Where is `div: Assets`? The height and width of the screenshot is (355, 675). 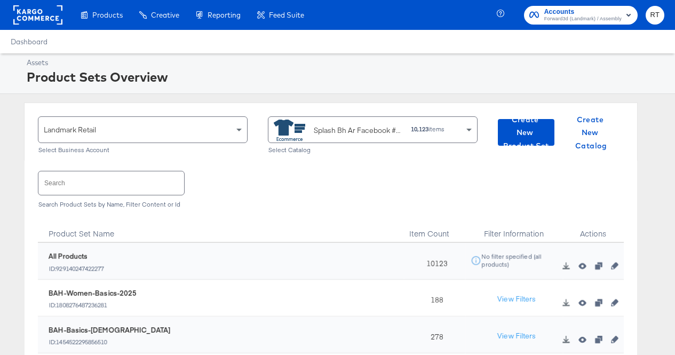
div: Assets is located at coordinates (344, 62).